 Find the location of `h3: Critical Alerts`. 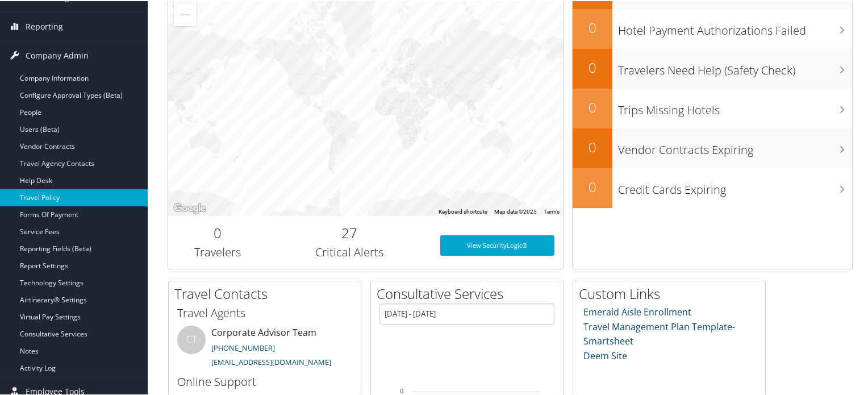

h3: Critical Alerts is located at coordinates (349, 251).